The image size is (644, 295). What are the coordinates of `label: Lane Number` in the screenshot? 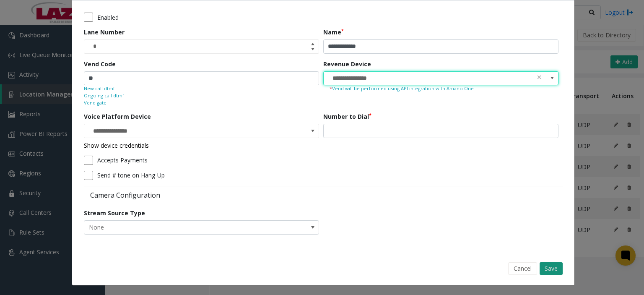 It's located at (104, 32).